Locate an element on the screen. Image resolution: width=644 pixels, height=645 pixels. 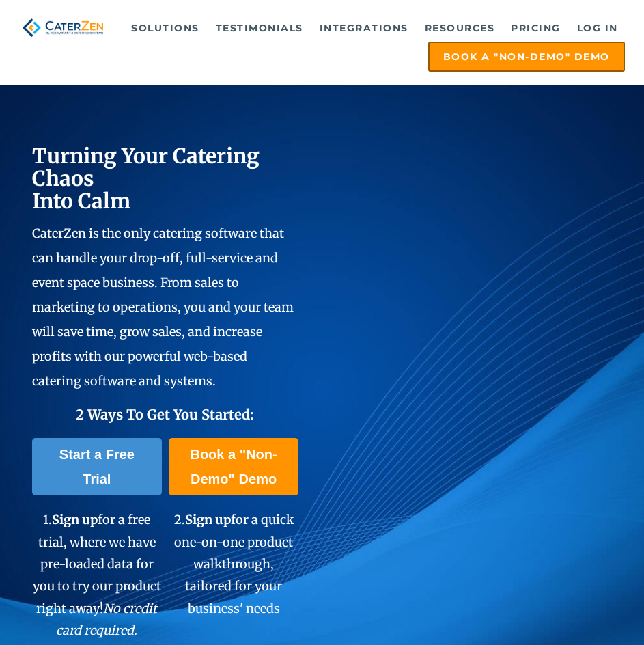
a: Testimonials is located at coordinates (259, 28).